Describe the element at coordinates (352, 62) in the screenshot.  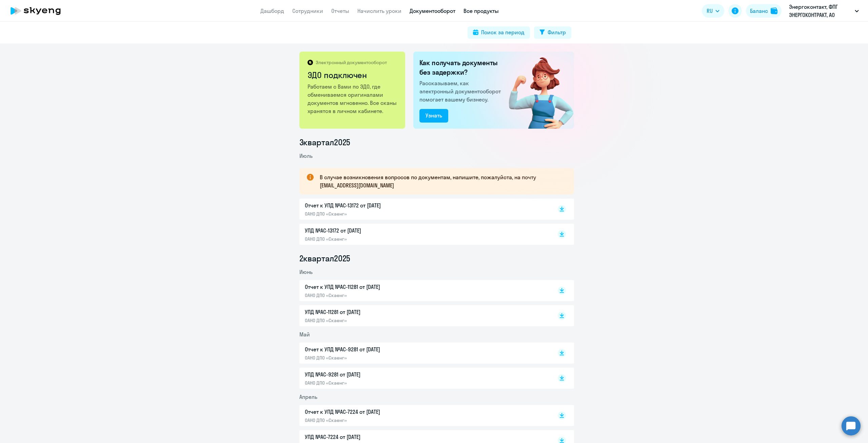
I see `p: Электронный документооборот` at that location.